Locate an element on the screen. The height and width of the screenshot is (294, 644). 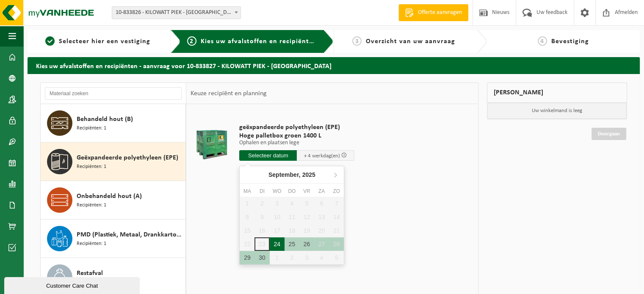
input: Materiaal zoeken is located at coordinates (113, 94).